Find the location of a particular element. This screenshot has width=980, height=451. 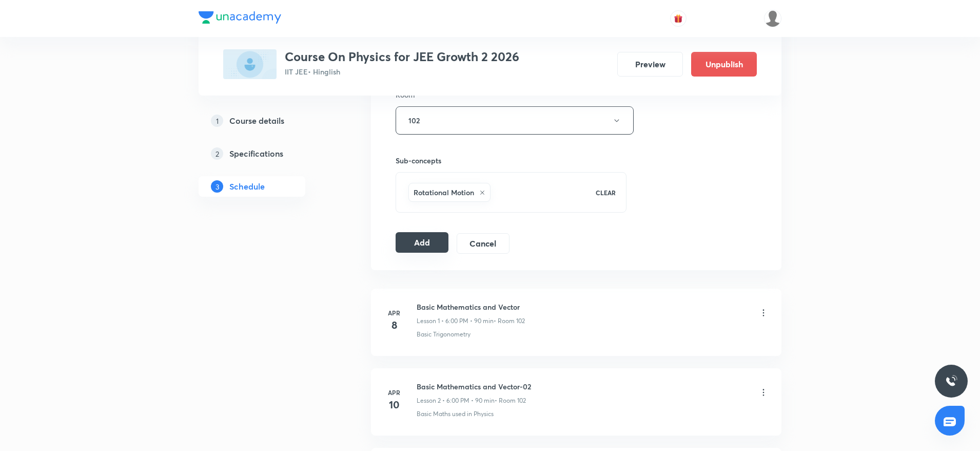

button: Unpublish is located at coordinates (724, 64).